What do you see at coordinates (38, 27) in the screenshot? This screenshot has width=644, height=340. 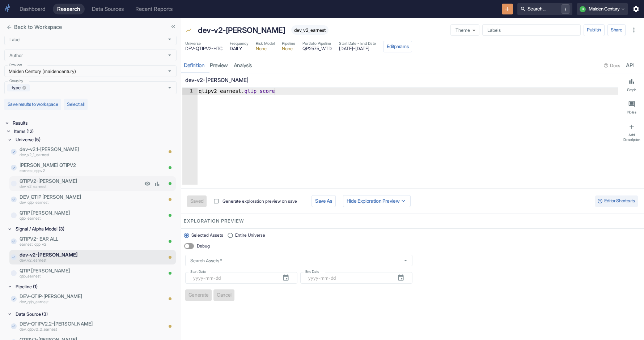 I see `p: Back to Workspace` at bounding box center [38, 27].